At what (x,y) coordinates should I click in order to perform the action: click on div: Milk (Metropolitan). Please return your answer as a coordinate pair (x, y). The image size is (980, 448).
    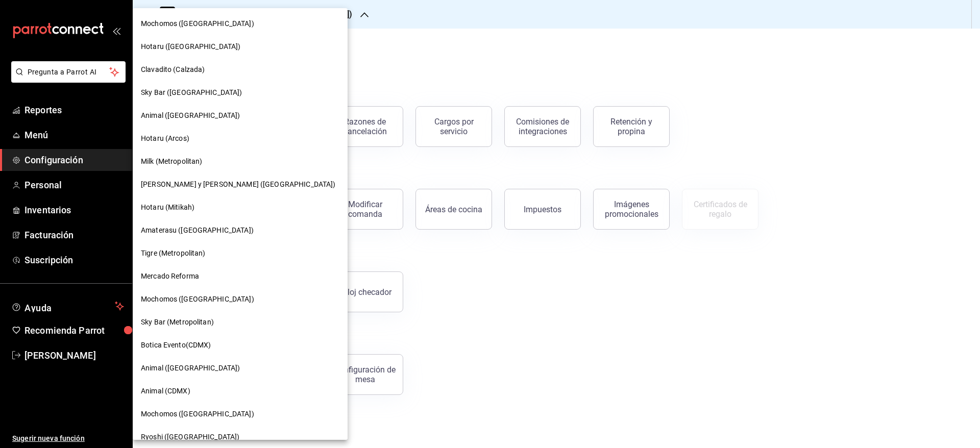
    Looking at the image, I should click on (240, 161).